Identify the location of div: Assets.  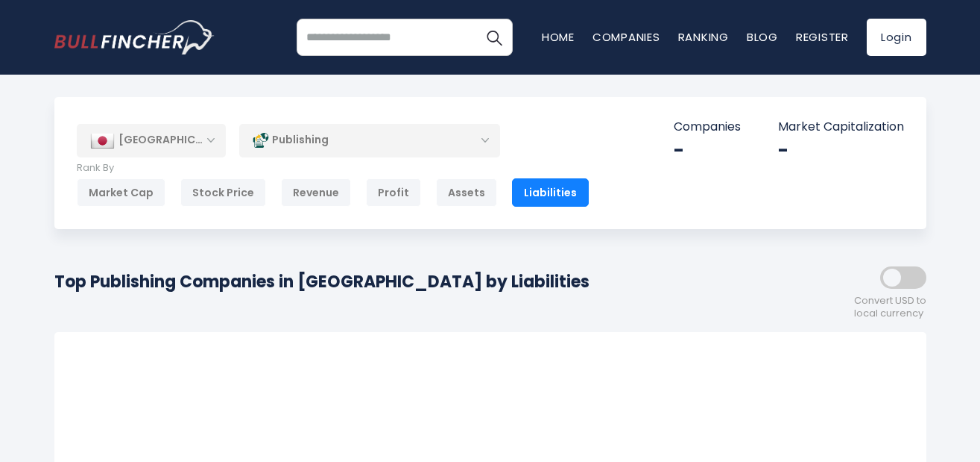
(467, 193).